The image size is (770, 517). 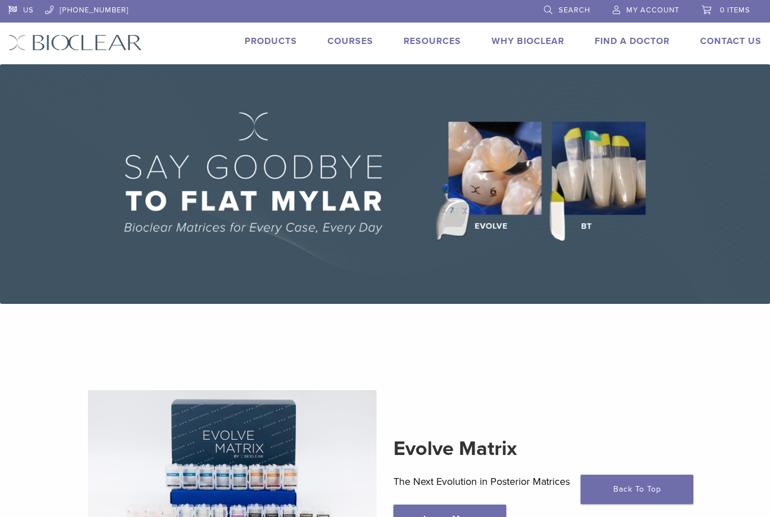 What do you see at coordinates (538, 449) in the screenshot?
I see `h2: Evolve Matrix` at bounding box center [538, 449].